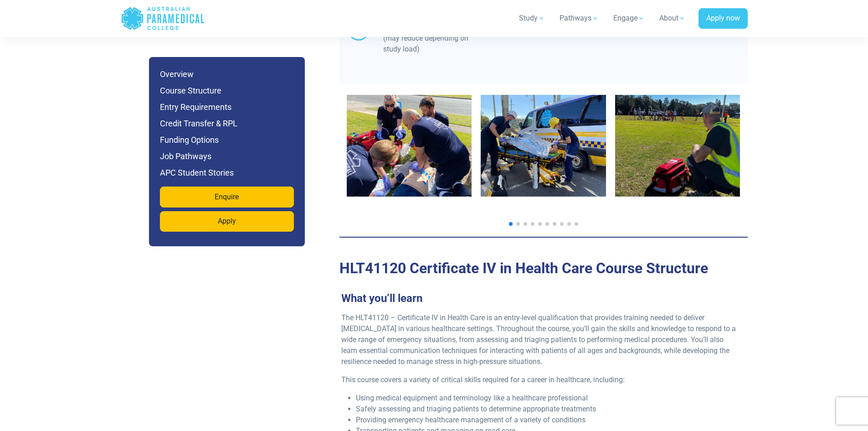 The width and height of the screenshot is (868, 431). Describe the element at coordinates (532, 224) in the screenshot. I see `span: Go to slide 4` at that location.